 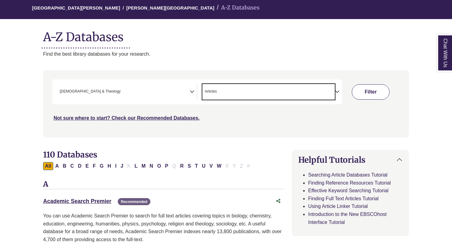 What do you see at coordinates (70, 155) in the screenshot?
I see `span: 110 Databases` at bounding box center [70, 155].